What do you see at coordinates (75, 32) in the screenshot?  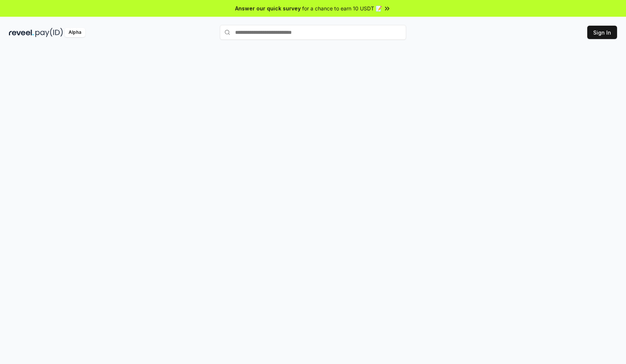 I see `div: Alpha` at bounding box center [75, 32].